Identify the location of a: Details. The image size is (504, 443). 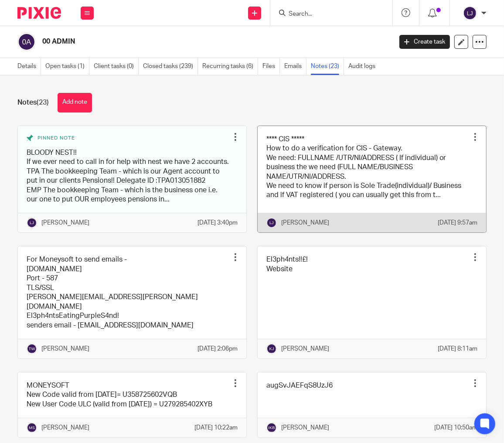
(30, 67).